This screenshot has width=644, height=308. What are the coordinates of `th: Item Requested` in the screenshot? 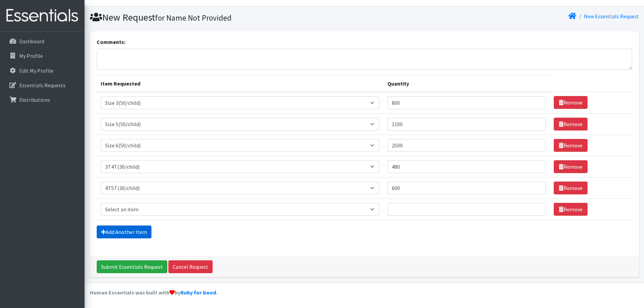 It's located at (240, 84).